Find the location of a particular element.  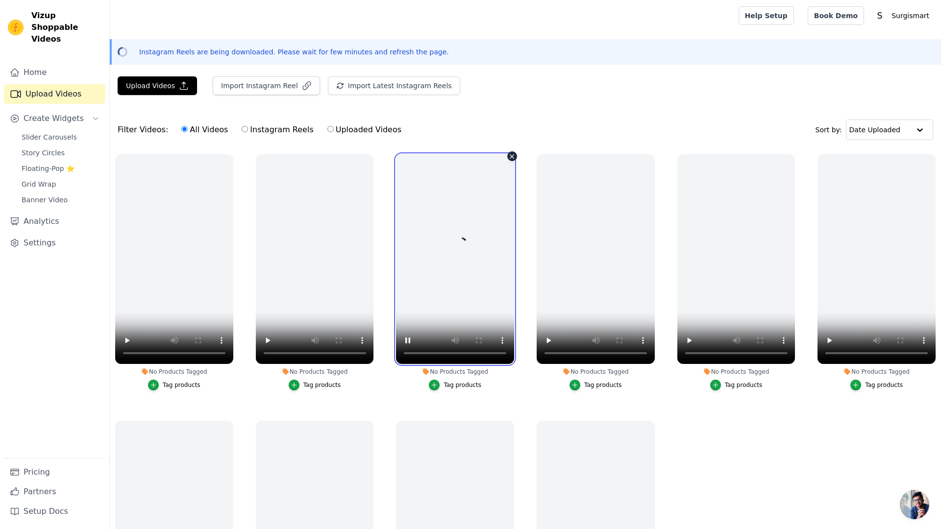

a: Grid Wrap is located at coordinates (60, 184).